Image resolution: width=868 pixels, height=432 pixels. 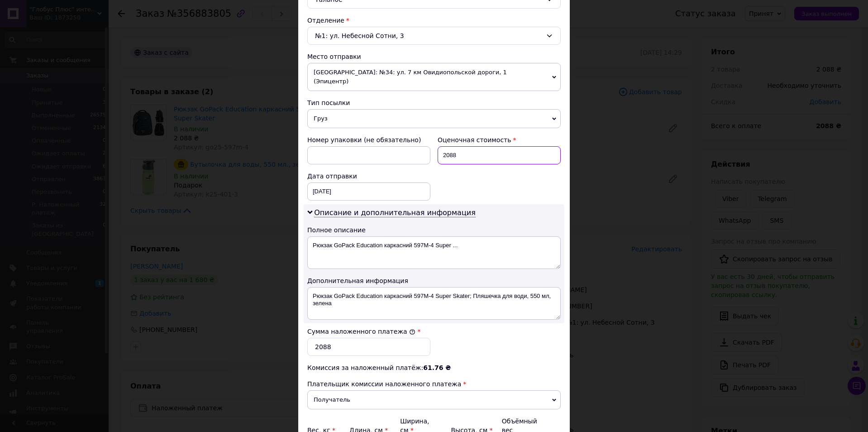 What do you see at coordinates (334, 57) in the screenshot?
I see `span: Место отправки` at bounding box center [334, 57].